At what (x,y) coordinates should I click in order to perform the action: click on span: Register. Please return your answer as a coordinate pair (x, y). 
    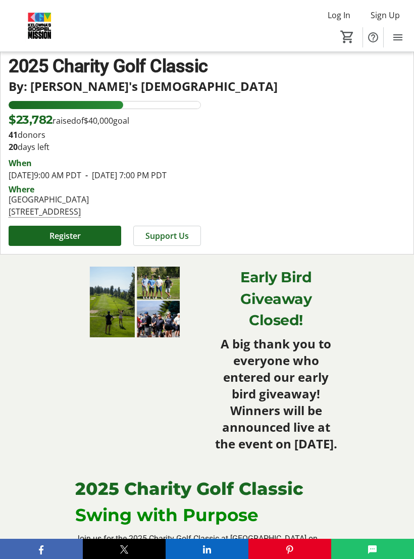
    Looking at the image, I should click on (65, 236).